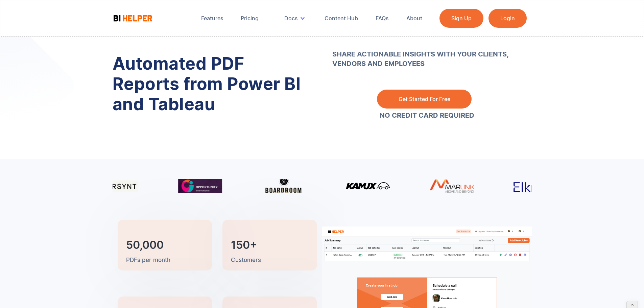 The height and width of the screenshot is (308, 644). What do you see at coordinates (424, 99) in the screenshot?
I see `a: Get Started For Free` at bounding box center [424, 99].